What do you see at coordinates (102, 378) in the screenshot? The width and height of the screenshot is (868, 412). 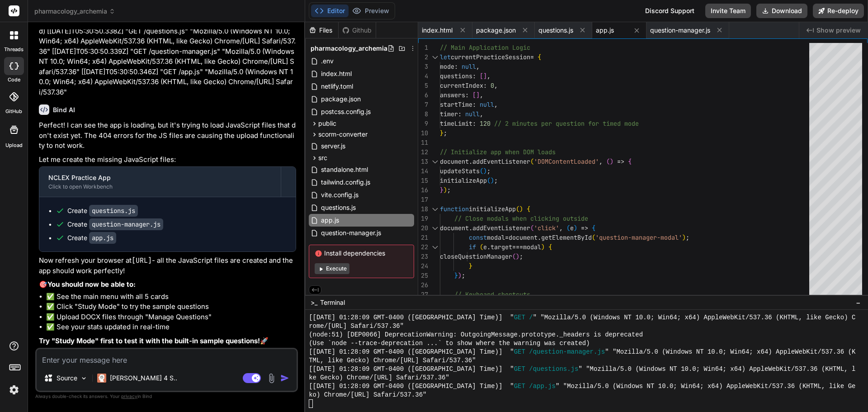 I see `img: Claude 4 Sonnet` at bounding box center [102, 378].